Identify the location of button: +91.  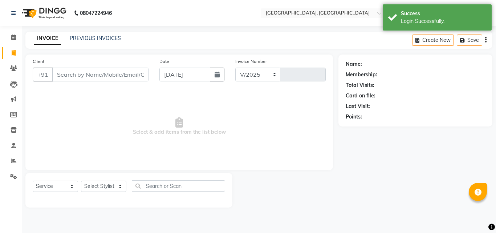
(43, 74).